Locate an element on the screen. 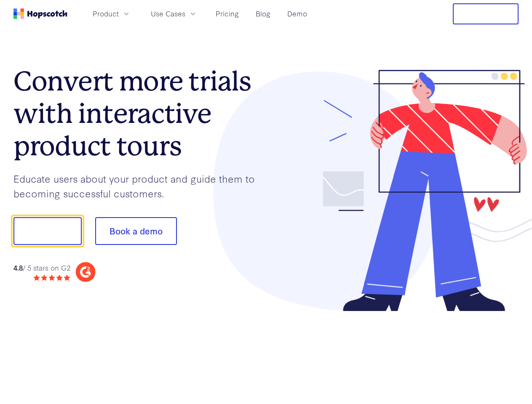  button: Book a demo is located at coordinates (136, 231).